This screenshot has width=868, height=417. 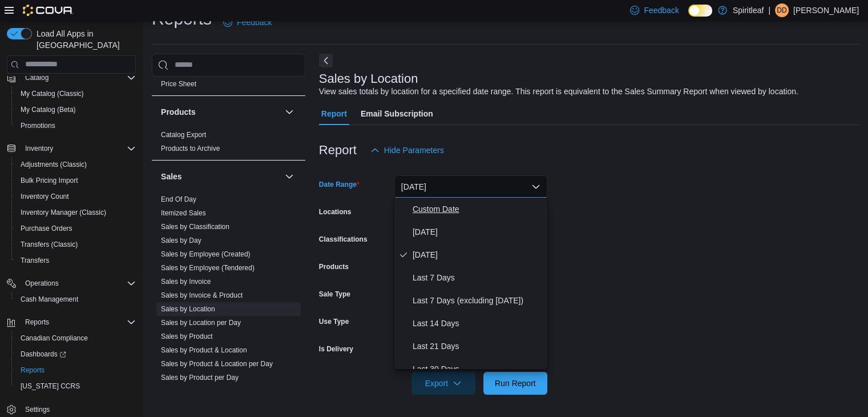 What do you see at coordinates (63, 212) in the screenshot?
I see `span: Inventory Manager (Classic)` at bounding box center [63, 212].